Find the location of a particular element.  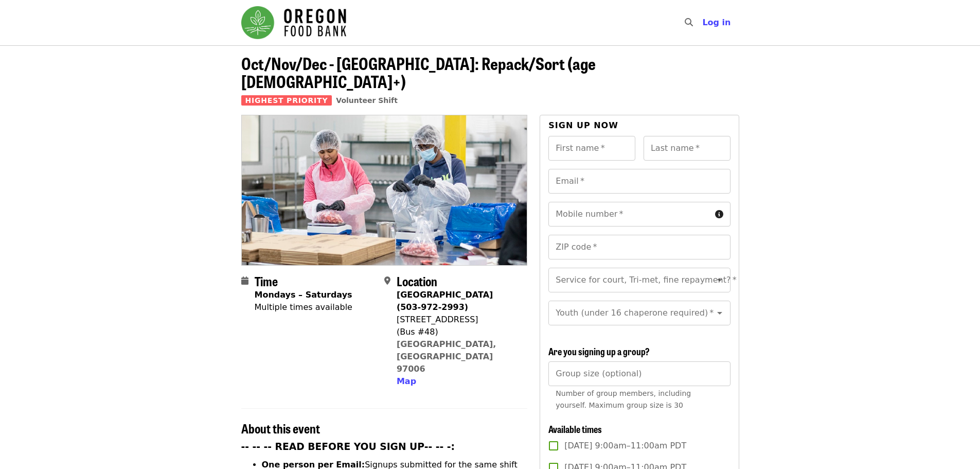

a: Volunteer Shift is located at coordinates (367, 100).